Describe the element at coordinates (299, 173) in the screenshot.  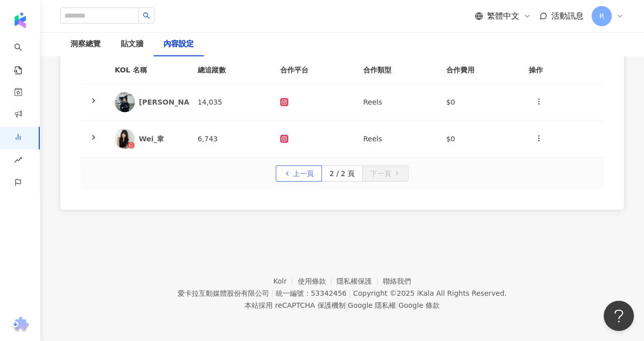
I see `button: 上一頁` at that location.